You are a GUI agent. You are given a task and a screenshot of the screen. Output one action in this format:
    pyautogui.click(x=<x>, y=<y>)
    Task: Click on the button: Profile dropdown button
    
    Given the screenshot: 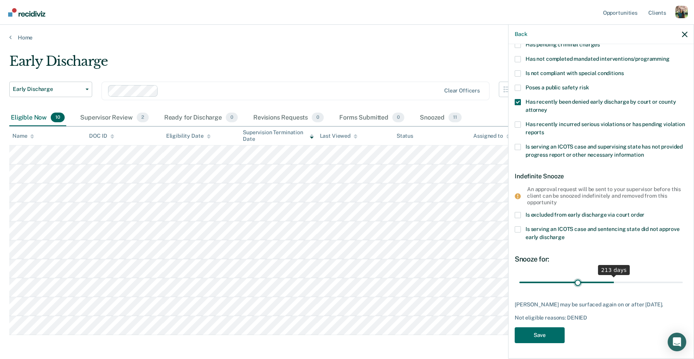 What is the action you would take?
    pyautogui.click(x=682, y=12)
    